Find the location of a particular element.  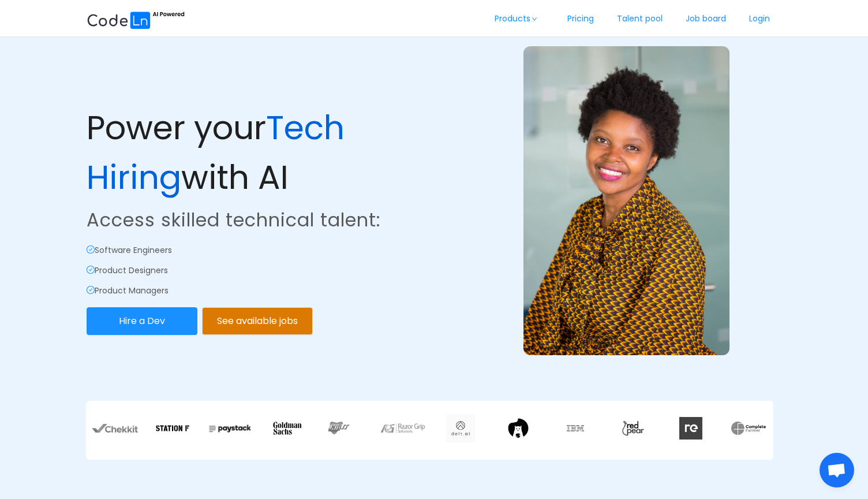

img: 3JiQAAAAAABZABt8ruoJIq32+N62SQO0hFKGtpKBtqUKlH8dAofS56CJ7FppICrj1pHkAOPKAAA= is located at coordinates (633, 429).